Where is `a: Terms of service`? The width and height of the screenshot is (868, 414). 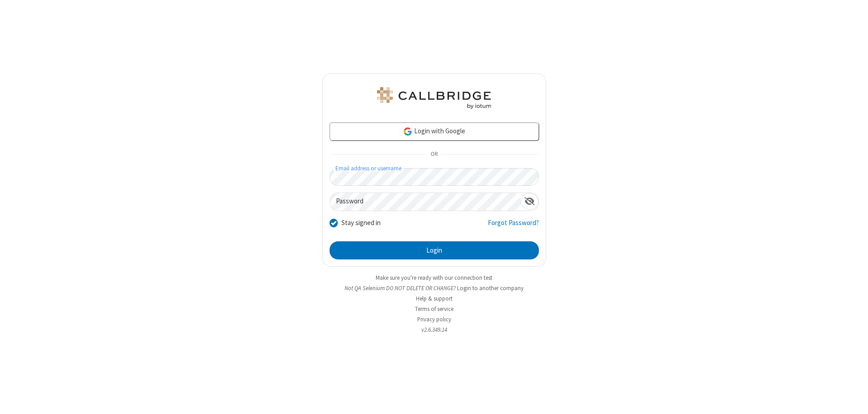
a: Terms of service is located at coordinates (434, 309).